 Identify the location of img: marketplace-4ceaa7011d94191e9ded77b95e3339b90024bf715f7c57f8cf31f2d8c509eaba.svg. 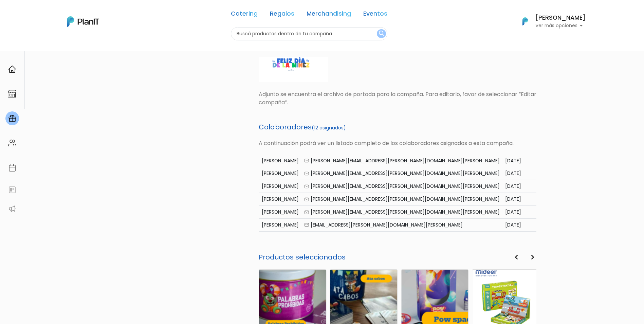
(12, 94).